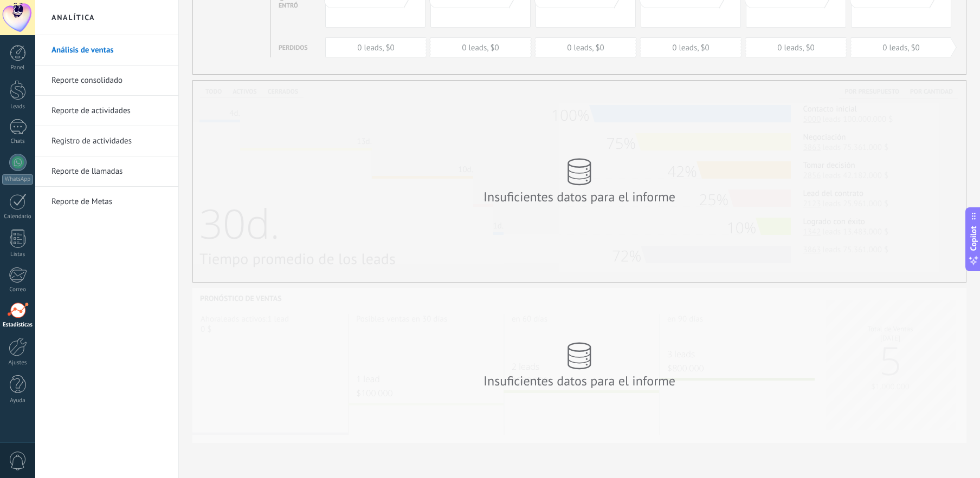  I want to click on a: Registro de actividades, so click(109, 141).